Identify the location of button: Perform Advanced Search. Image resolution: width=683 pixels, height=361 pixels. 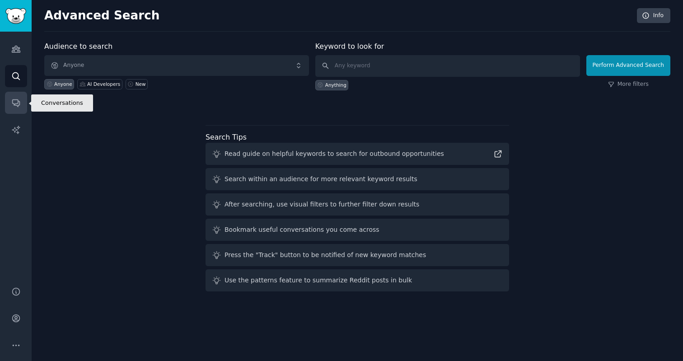
(628, 65).